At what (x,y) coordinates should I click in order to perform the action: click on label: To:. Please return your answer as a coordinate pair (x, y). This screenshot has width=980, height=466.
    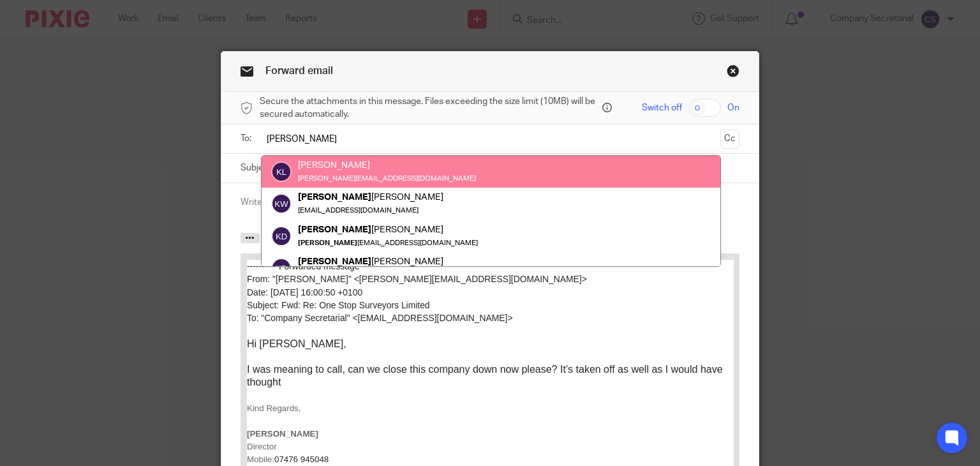
    Looking at the image, I should click on (247, 139).